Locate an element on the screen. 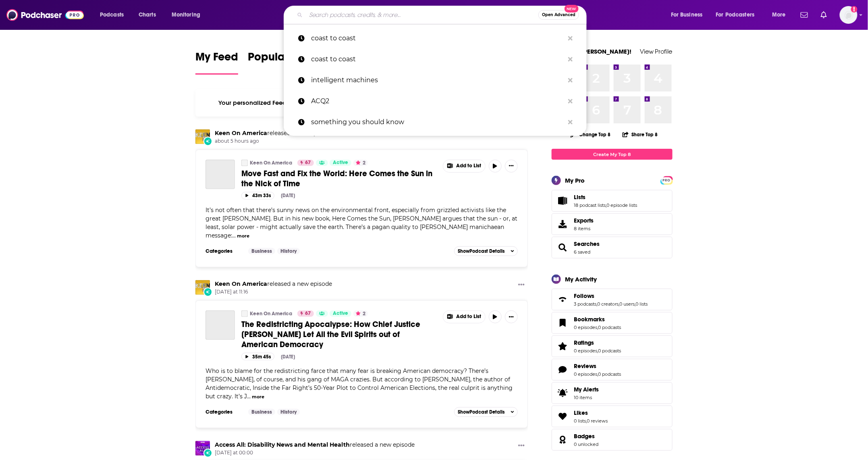  a: 0 creators is located at coordinates (608, 304).